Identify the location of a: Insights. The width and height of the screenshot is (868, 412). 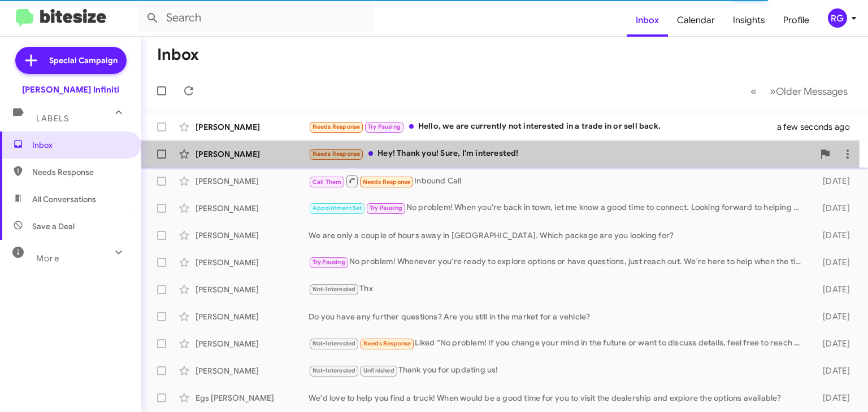
(749, 20).